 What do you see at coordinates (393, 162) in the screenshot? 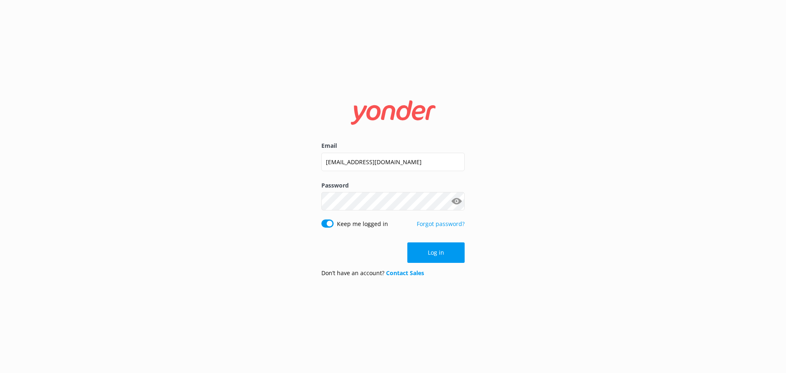
I see `input: user@emailaddress.com` at bounding box center [393, 162].